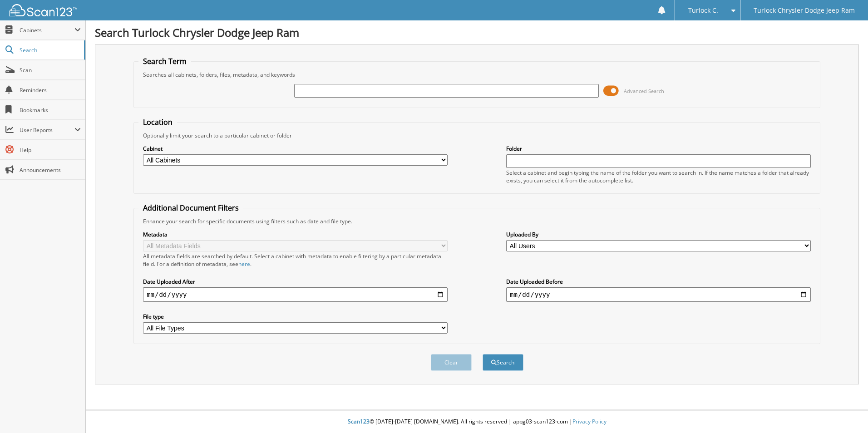 The height and width of the screenshot is (433, 868). What do you see at coordinates (244, 264) in the screenshot?
I see `a: here` at bounding box center [244, 264].